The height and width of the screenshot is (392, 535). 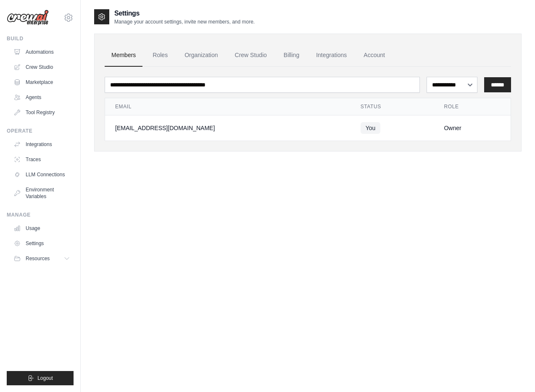 What do you see at coordinates (371, 128) in the screenshot?
I see `span: You` at bounding box center [371, 128].